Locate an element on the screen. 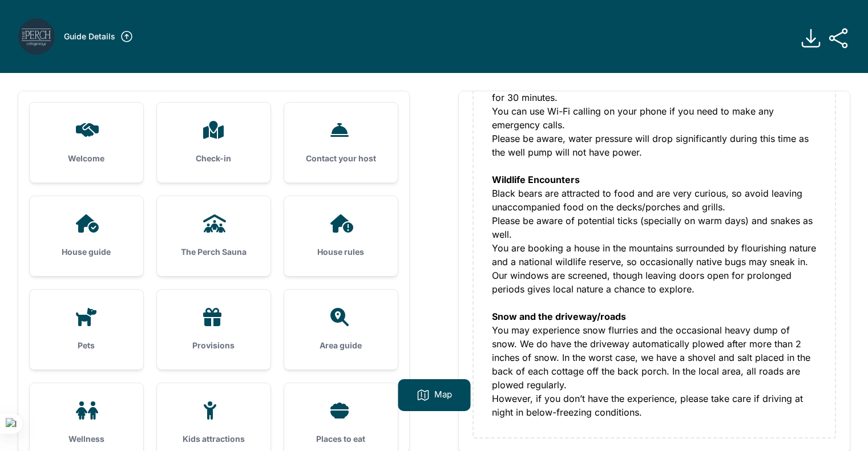  h3: House guide is located at coordinates (86, 252).